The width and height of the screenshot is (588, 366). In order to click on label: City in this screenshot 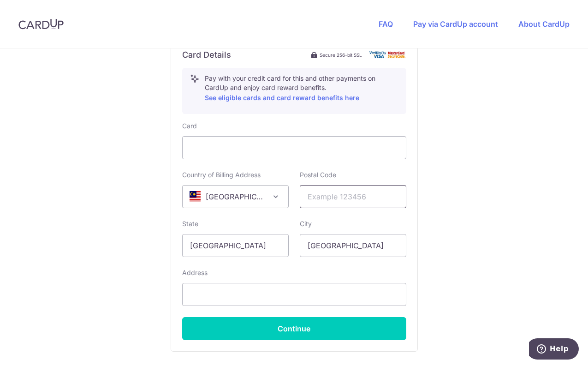, I will do `click(306, 224)`.